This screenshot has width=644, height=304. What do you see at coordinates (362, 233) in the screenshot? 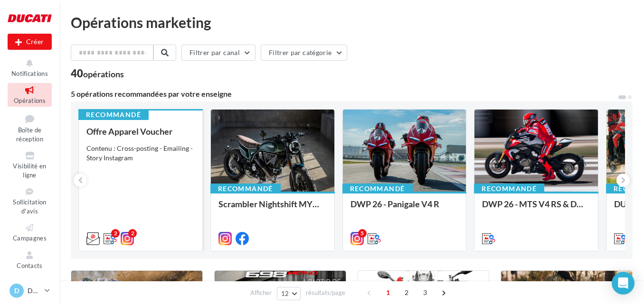
I see `div: 5` at bounding box center [362, 233].